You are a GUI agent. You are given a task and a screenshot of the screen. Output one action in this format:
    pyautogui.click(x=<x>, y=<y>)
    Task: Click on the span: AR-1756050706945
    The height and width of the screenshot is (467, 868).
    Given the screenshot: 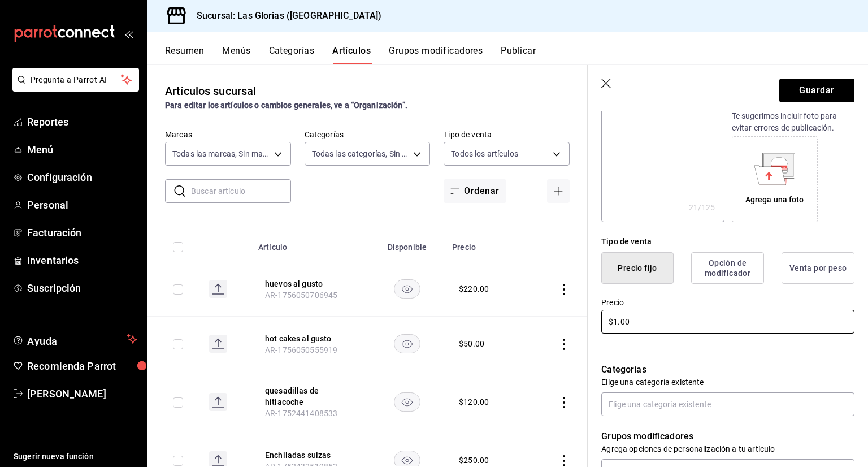 What is the action you would take?
    pyautogui.click(x=301, y=295)
    